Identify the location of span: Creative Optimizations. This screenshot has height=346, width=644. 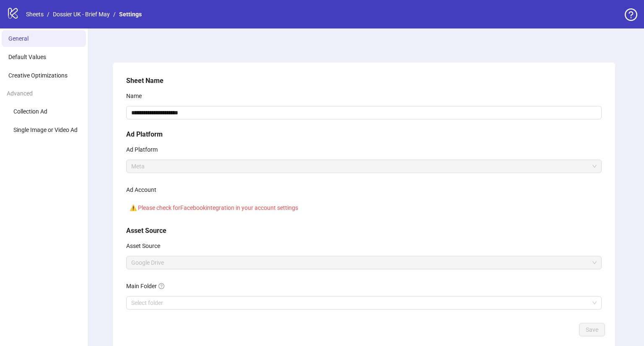
(38, 75).